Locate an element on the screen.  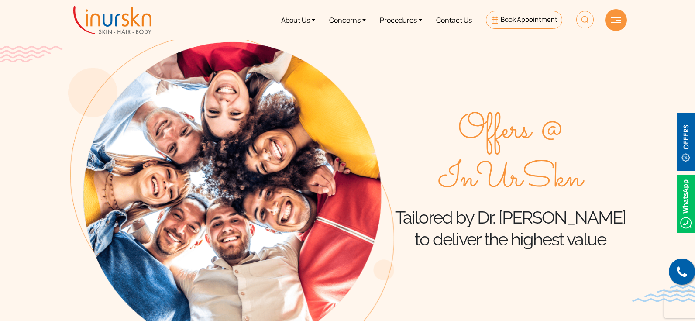
span: Offers @ InUrSkn is located at coordinates (510, 155).